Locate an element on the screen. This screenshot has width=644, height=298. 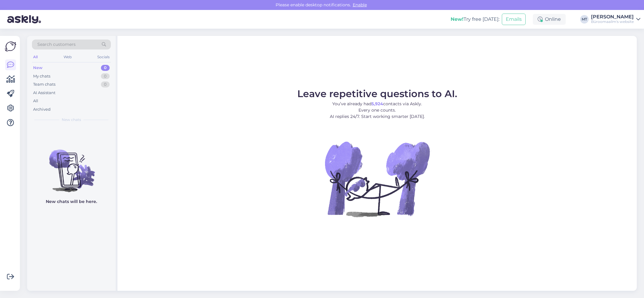
div: New is located at coordinates (38, 68).